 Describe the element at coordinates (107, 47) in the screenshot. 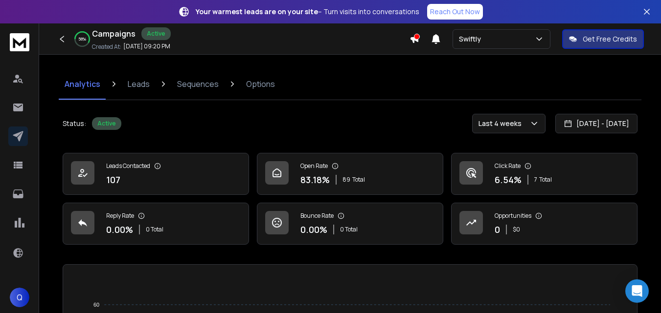

I see `p: Created At:` at that location.